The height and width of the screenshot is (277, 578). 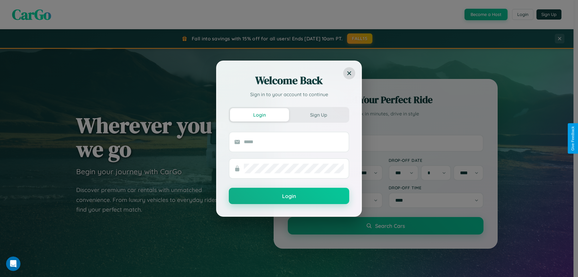 I want to click on div: Give Feedback, so click(x=573, y=138).